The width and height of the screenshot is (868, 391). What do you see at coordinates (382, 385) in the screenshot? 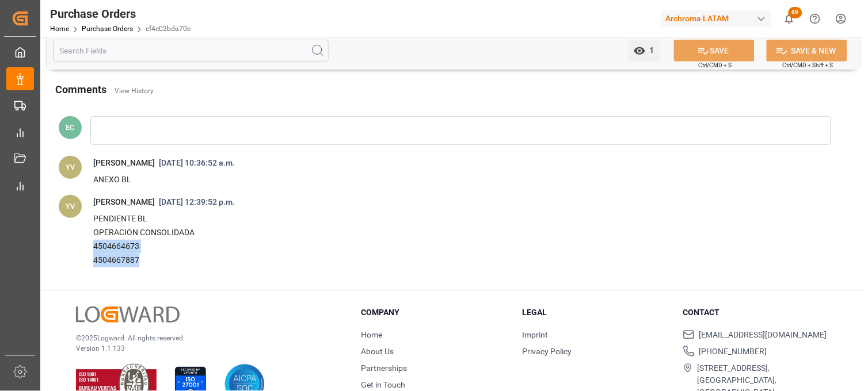
I see `a: Get in Touch` at bounding box center [382, 385].